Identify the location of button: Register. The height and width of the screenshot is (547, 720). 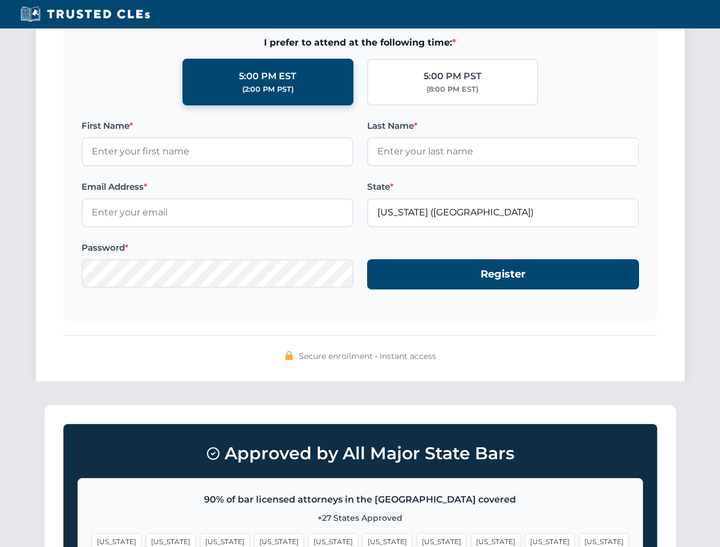
(503, 274).